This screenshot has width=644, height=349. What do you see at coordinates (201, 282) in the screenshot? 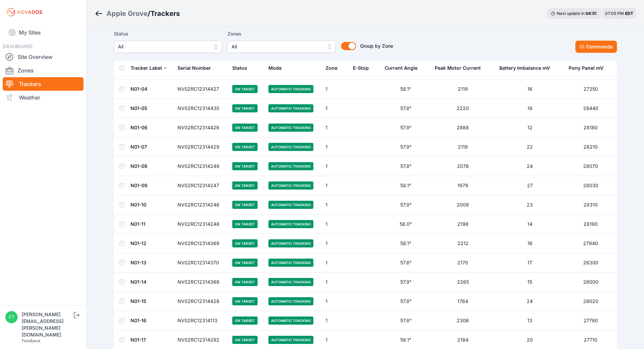
I see `td: NV02RC12314368` at bounding box center [201, 282].